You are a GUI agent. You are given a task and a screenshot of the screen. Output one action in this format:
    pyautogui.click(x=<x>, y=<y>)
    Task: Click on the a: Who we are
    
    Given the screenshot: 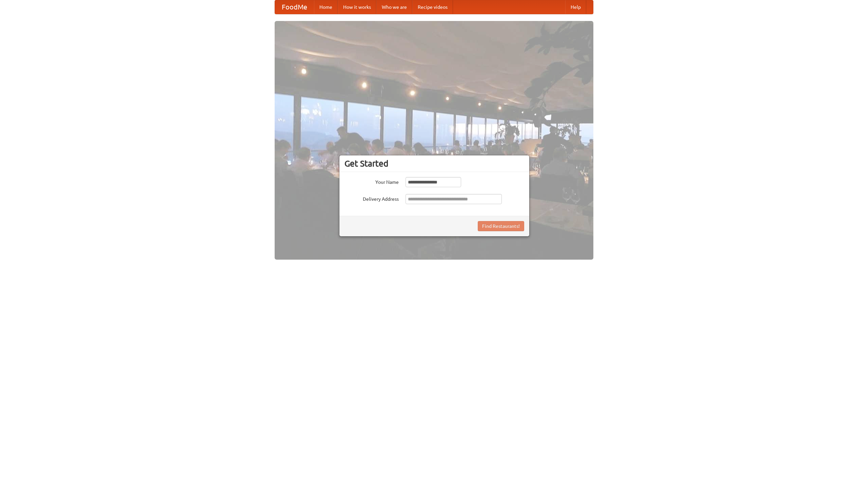 What is the action you would take?
    pyautogui.click(x=394, y=7)
    